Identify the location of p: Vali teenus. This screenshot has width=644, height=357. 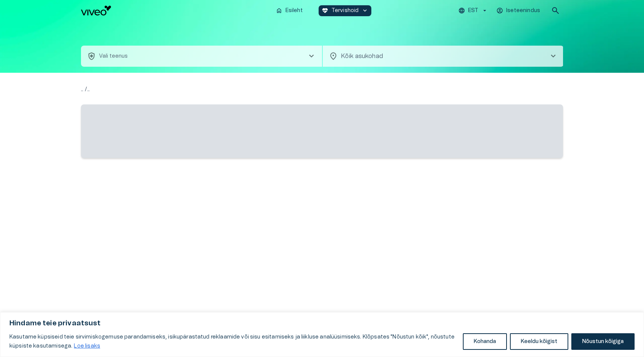
(113, 56).